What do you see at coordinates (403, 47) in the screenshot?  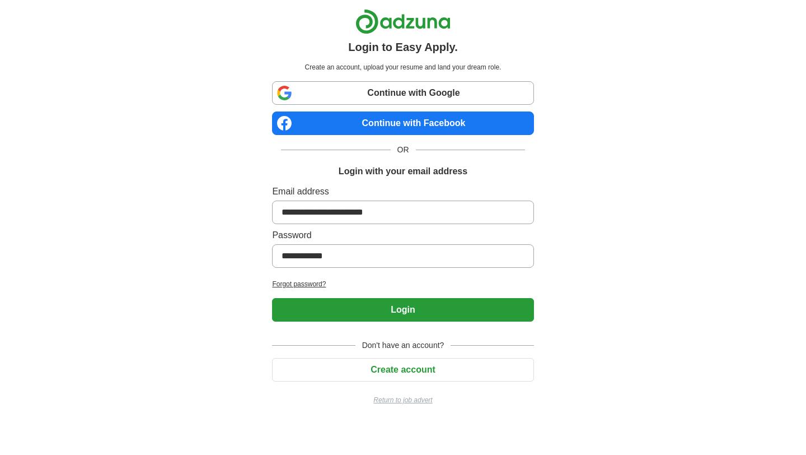 I see `h1: Login to Easy Apply.` at bounding box center [403, 47].